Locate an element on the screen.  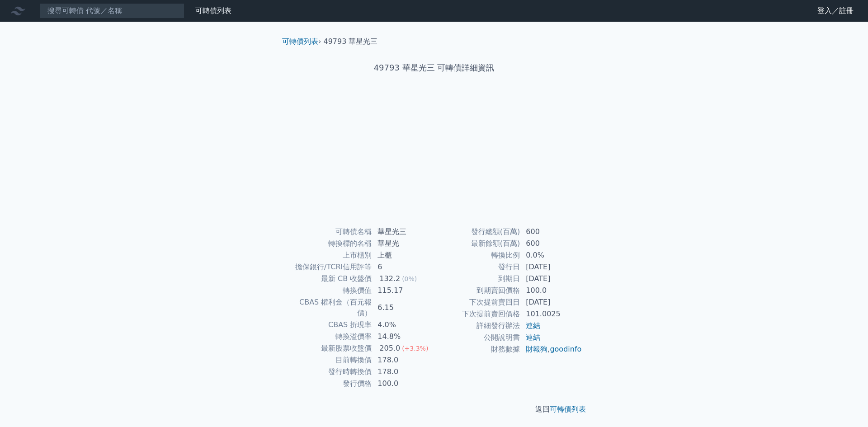
td: 115.17 is located at coordinates (403, 290).